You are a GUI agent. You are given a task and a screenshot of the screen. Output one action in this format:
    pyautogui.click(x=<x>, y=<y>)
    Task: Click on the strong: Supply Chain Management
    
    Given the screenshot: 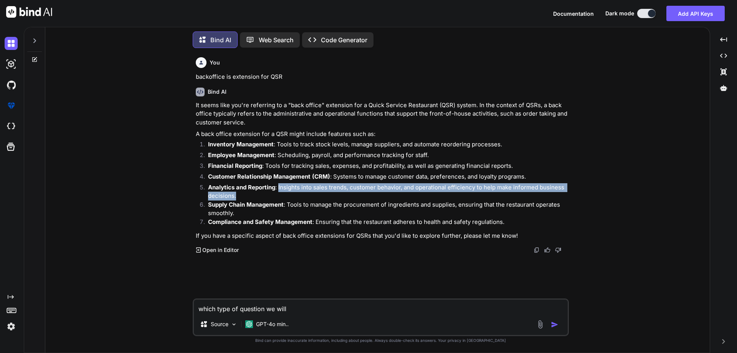 What is the action you would take?
    pyautogui.click(x=246, y=204)
    